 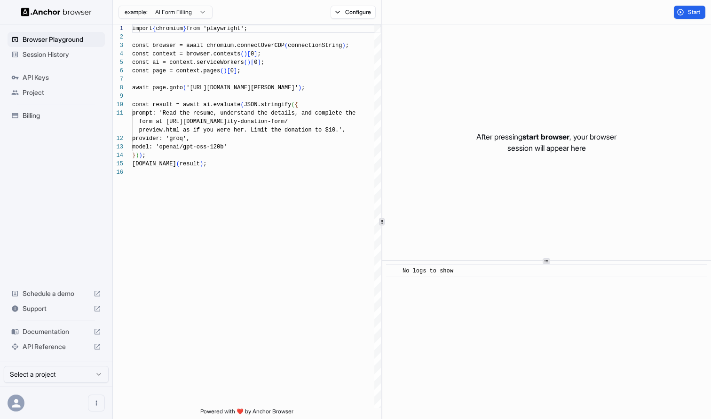 What do you see at coordinates (56, 55) in the screenshot?
I see `div: Session History` at bounding box center [56, 55].